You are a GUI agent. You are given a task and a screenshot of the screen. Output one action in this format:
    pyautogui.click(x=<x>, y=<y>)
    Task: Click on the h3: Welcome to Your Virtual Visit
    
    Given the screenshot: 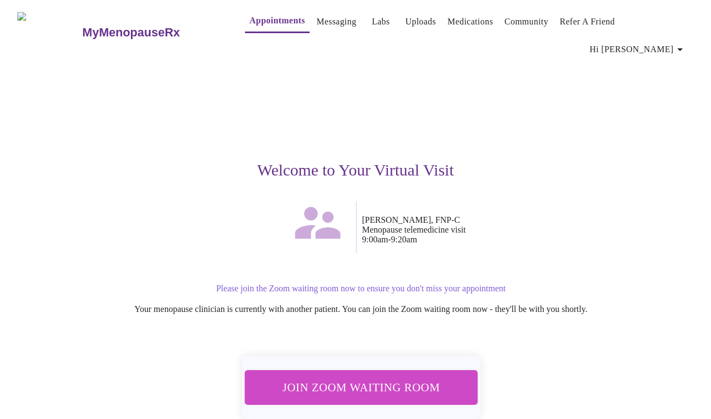 What is the action you would take?
    pyautogui.click(x=356, y=170)
    